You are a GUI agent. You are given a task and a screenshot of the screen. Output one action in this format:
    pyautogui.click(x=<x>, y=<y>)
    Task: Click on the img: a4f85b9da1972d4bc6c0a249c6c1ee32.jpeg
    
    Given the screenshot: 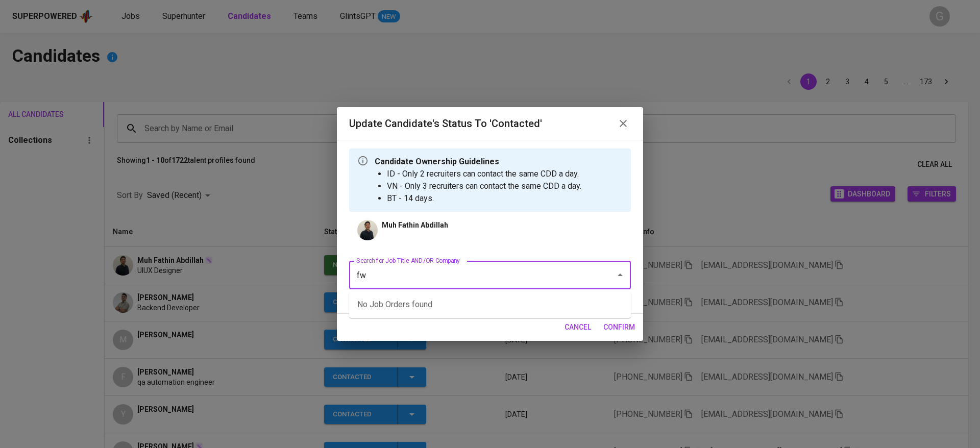 What is the action you would take?
    pyautogui.click(x=368, y=230)
    